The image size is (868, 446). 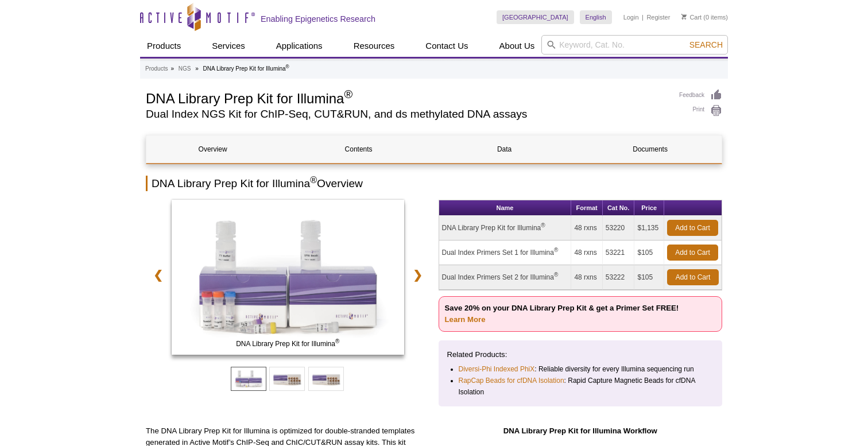 What do you see at coordinates (683, 17) in the screenshot?
I see `img: Your Cart` at bounding box center [683, 17].